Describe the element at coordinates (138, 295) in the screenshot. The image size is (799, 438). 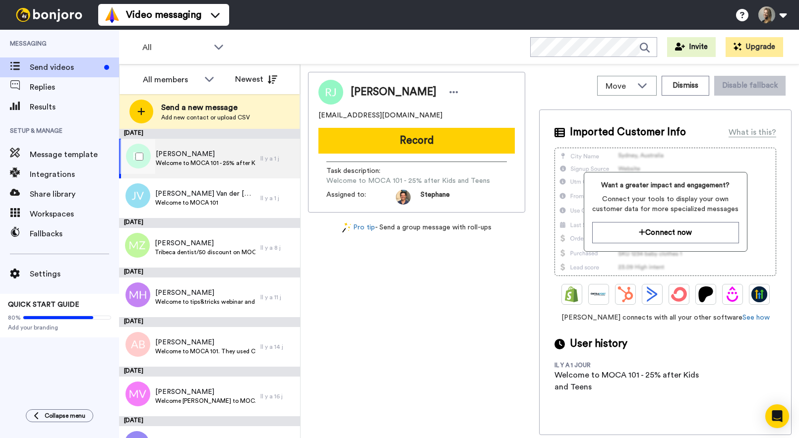
I see `img: mh.png` at that location.